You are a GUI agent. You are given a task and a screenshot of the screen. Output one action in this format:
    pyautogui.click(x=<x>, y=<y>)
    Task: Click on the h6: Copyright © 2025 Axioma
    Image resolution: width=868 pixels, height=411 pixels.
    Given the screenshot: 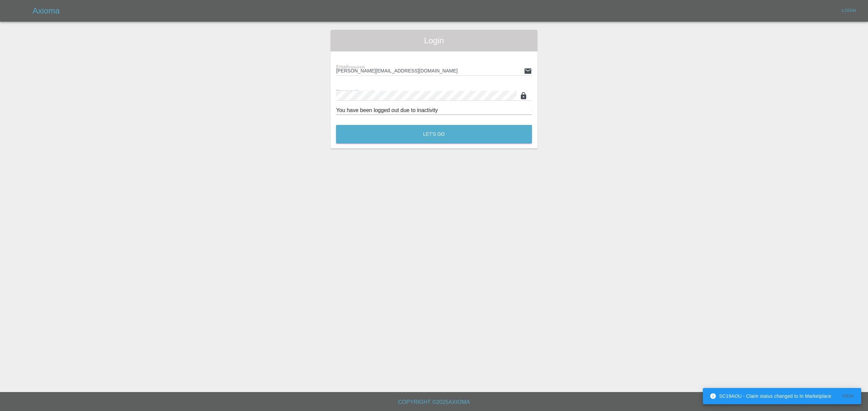 What is the action you would take?
    pyautogui.click(x=434, y=402)
    